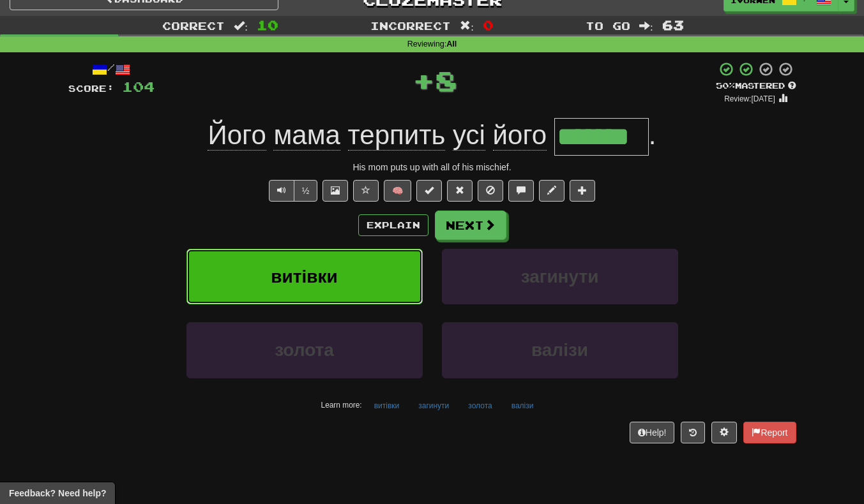 This screenshot has height=504, width=864. Describe the element at coordinates (267, 25) in the screenshot. I see `span: 10` at that location.